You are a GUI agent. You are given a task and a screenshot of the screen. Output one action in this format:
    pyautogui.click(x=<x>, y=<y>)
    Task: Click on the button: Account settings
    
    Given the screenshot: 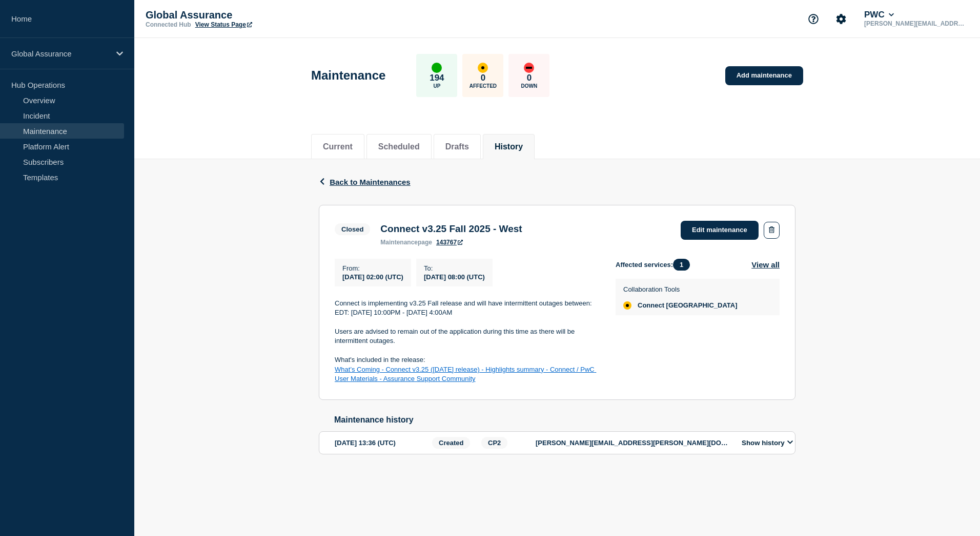 What is the action you would take?
    pyautogui.click(x=841, y=19)
    